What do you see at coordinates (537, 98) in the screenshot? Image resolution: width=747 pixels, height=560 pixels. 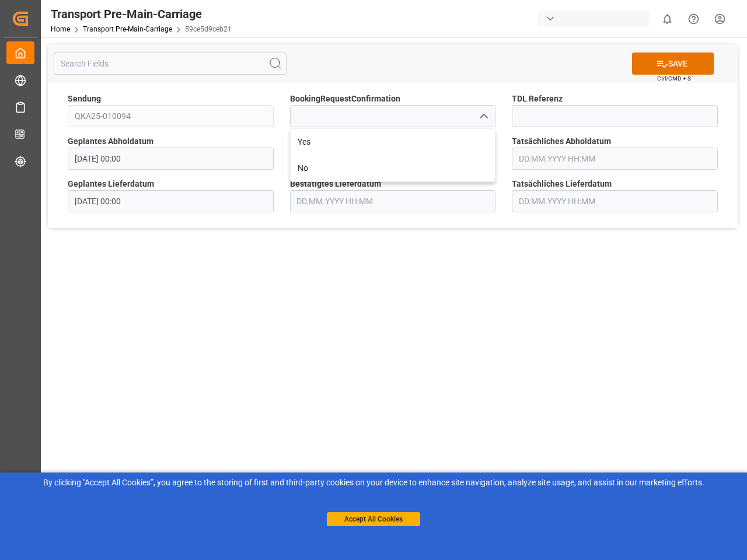 I see `span: TDL Referenz` at bounding box center [537, 98].